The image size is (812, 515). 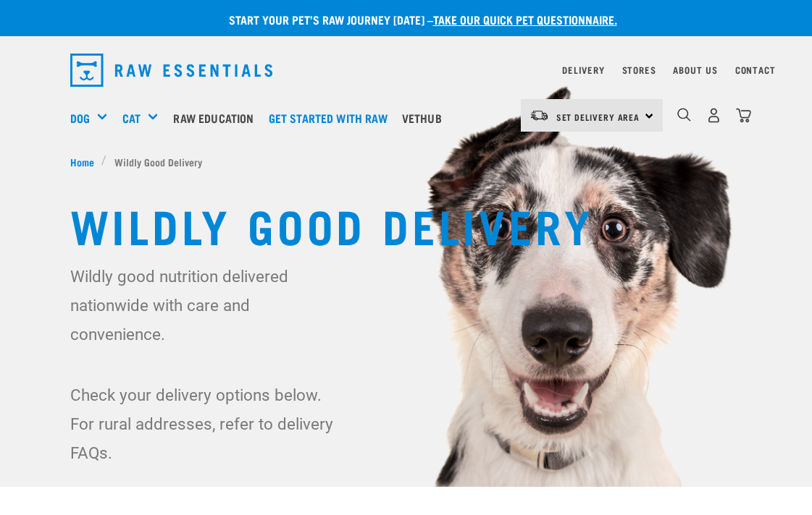 What do you see at coordinates (171, 70) in the screenshot?
I see `img: Raw Essentials Logo` at bounding box center [171, 70].